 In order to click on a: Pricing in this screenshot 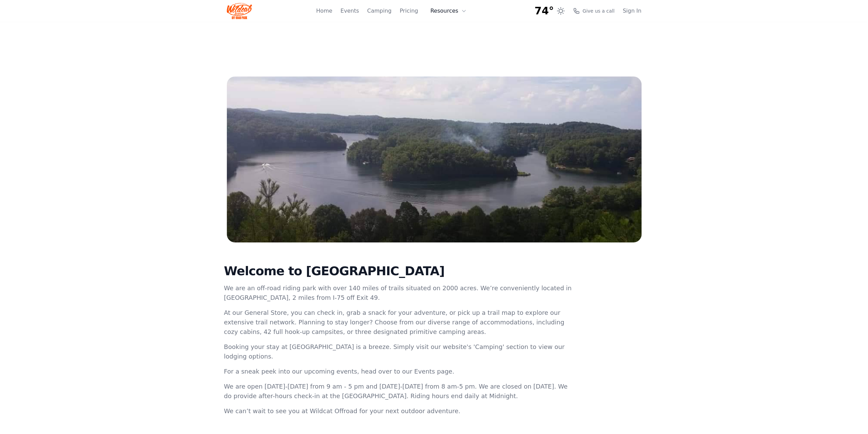, I will do `click(409, 11)`.